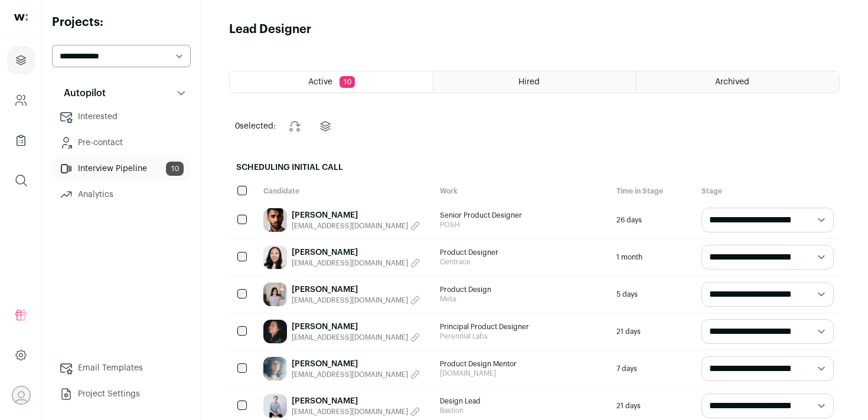  What do you see at coordinates (522, 290) in the screenshot?
I see `span: Product Design` at bounding box center [522, 290].